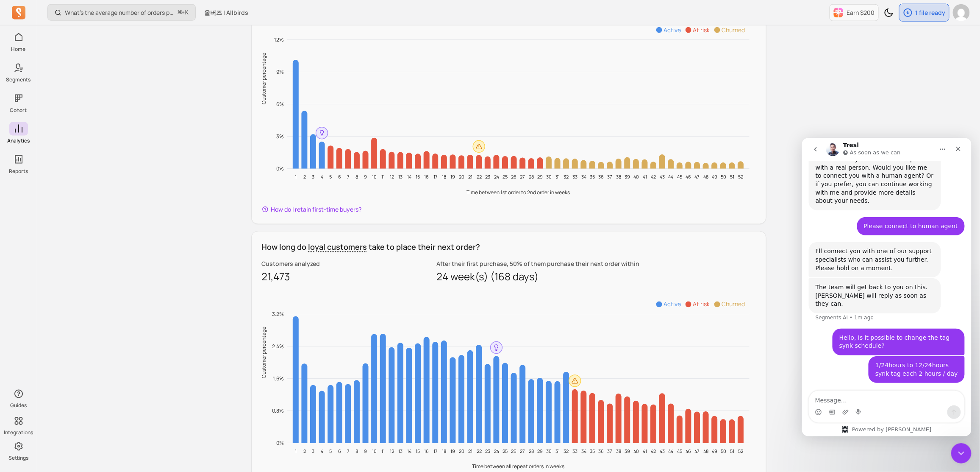 This screenshot has width=980, height=472. I want to click on tspan: 3.2%, so click(278, 314).